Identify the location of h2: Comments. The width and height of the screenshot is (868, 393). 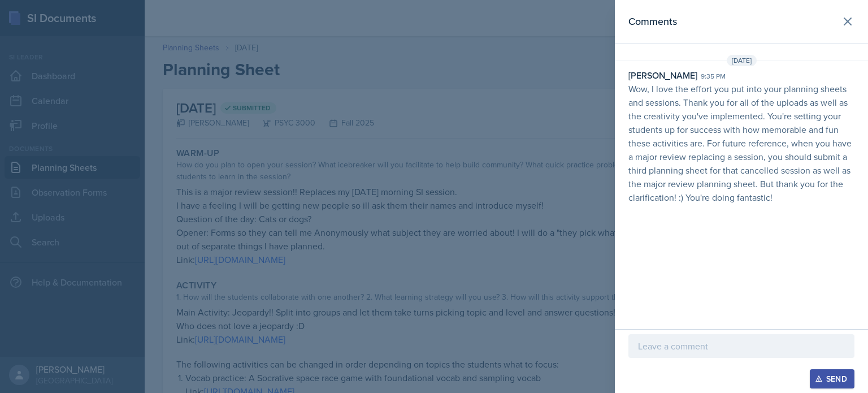
(653, 21).